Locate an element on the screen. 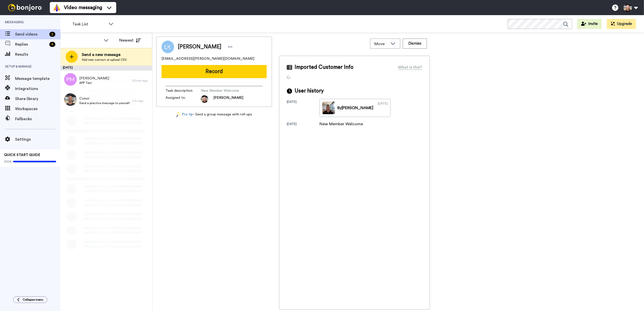 This screenshot has height=311, width=644. span: QUICK START GUIDE is located at coordinates (22, 155).